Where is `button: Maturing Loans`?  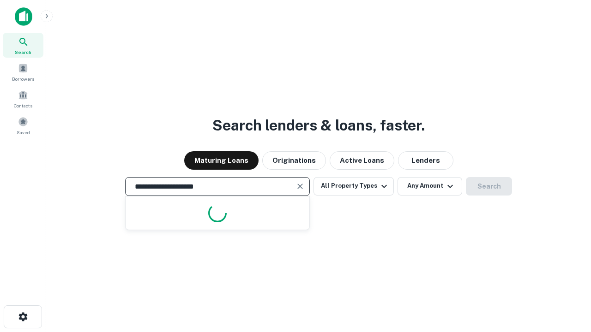
button: Maturing Loans is located at coordinates (221, 161).